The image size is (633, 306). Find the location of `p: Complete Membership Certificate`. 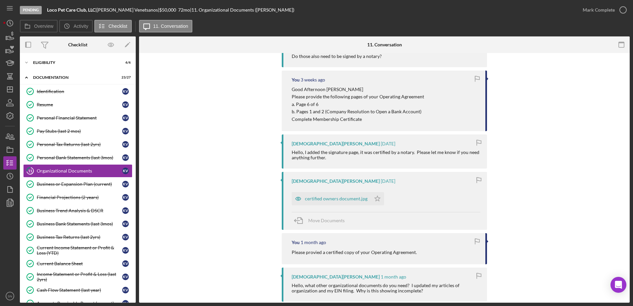

p: Complete Membership Certificate is located at coordinates (358, 119).